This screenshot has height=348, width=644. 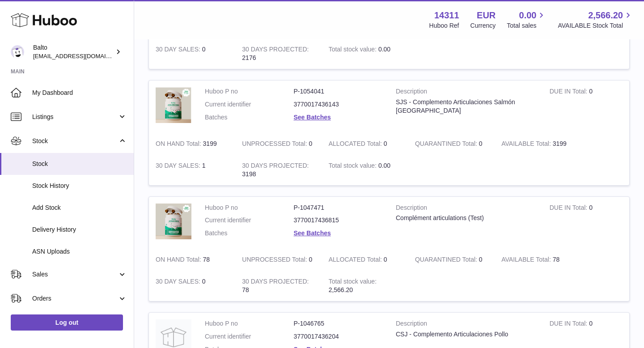 I want to click on div: Complément articulations (Test), so click(x=466, y=218).